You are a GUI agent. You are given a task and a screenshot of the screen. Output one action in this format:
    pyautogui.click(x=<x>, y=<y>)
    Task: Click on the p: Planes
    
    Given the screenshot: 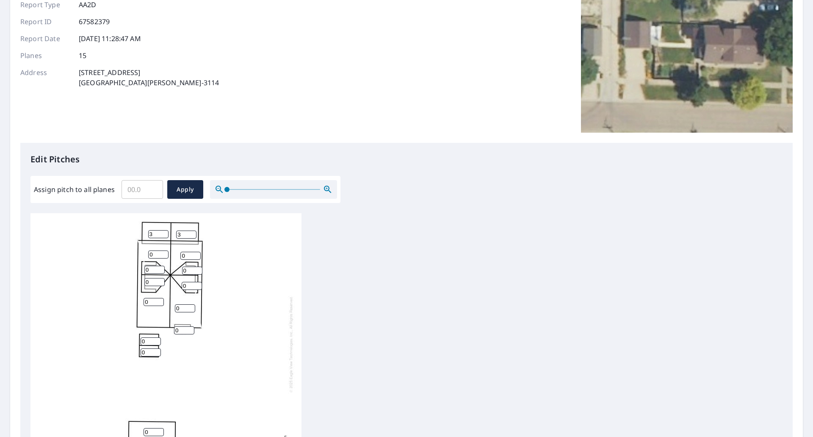 What is the action you would take?
    pyautogui.click(x=46, y=55)
    